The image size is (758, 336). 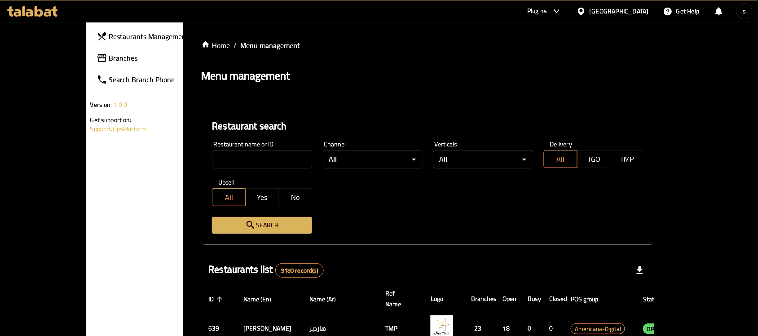 I want to click on span: Name (Ar), so click(x=328, y=299).